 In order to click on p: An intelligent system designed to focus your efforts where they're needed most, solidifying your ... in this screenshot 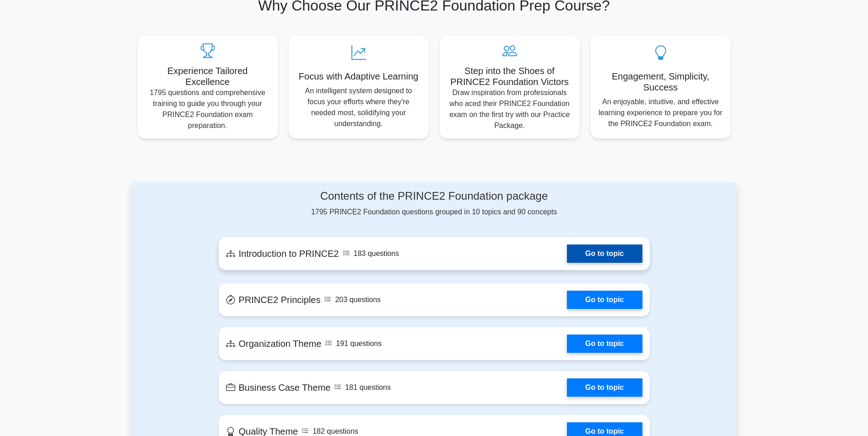, I will do `click(359, 108)`.